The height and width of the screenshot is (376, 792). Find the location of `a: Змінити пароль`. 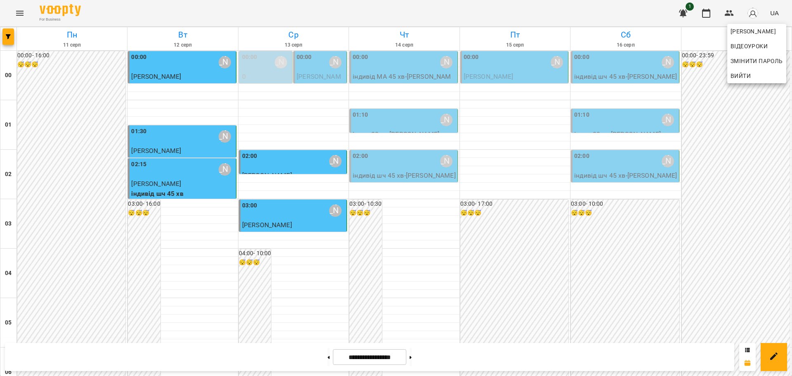

a: Змінити пароль is located at coordinates (756, 61).